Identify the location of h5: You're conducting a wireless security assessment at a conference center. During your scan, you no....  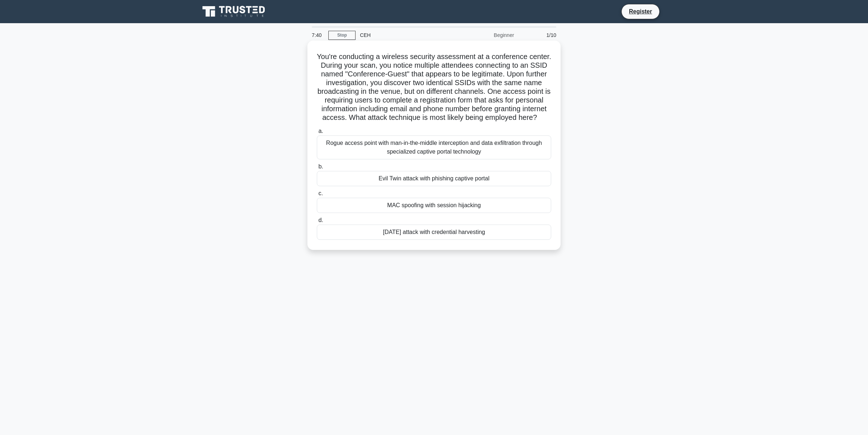
(434, 87).